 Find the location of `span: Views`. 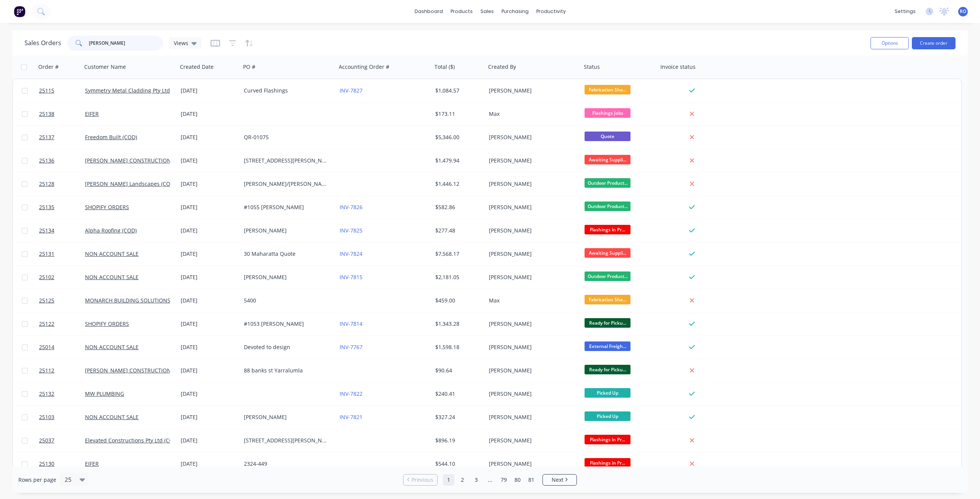

span: Views is located at coordinates (181, 43).